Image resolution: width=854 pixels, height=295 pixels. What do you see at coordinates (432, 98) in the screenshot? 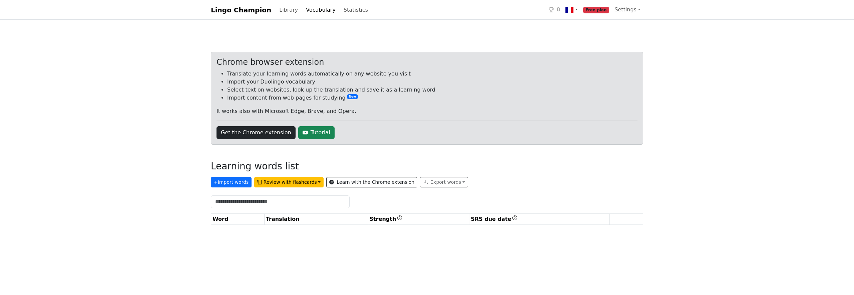
I see `li: Import content from web pages for studying` at bounding box center [432, 98].